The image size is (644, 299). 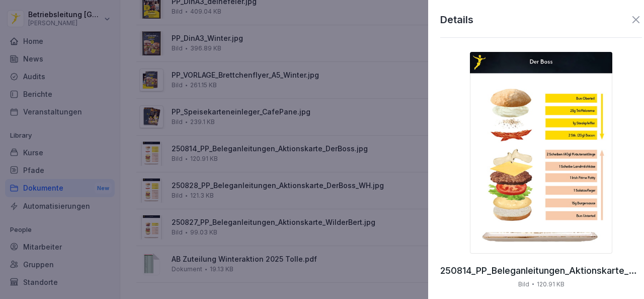 I want to click on a: thumbnail, so click(x=541, y=152).